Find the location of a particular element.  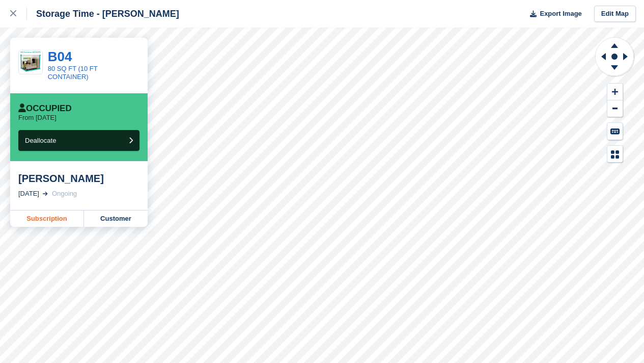

a: 80 SQ FT (10 FT CONTAINER) is located at coordinates (73, 73).